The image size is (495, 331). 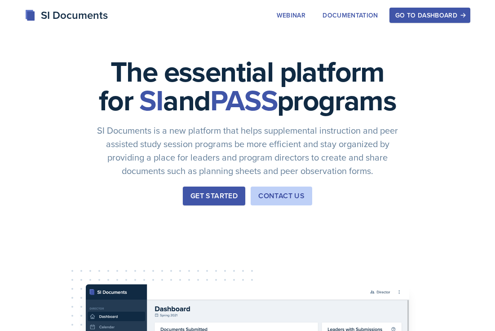 What do you see at coordinates (281, 196) in the screenshot?
I see `button: Contact Us` at bounding box center [281, 196].